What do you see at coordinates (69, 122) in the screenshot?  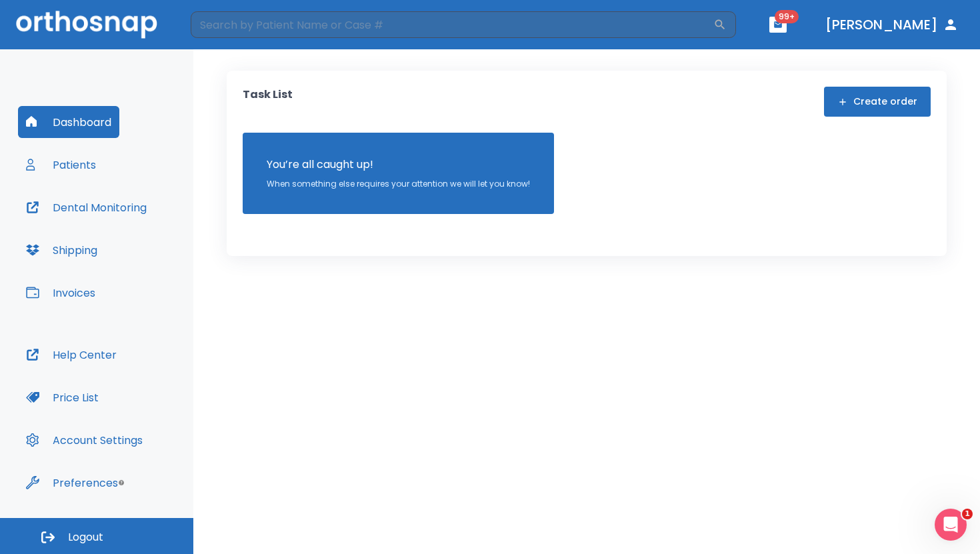 I see `button: Dashboard` at bounding box center [69, 122].